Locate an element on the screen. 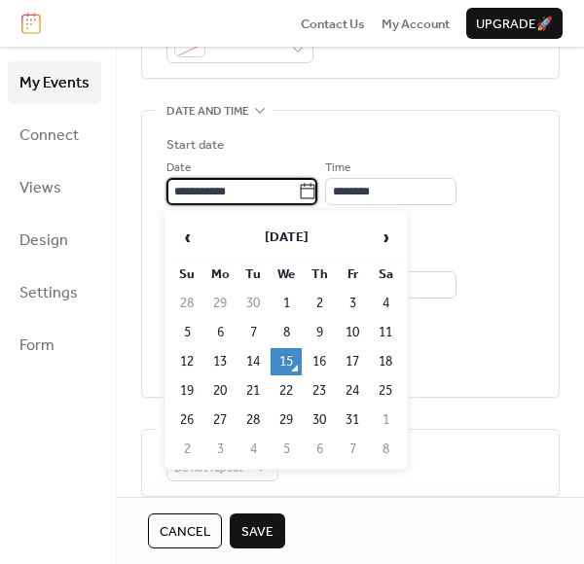 Image resolution: width=584 pixels, height=564 pixels. span: Time is located at coordinates (338, 168).